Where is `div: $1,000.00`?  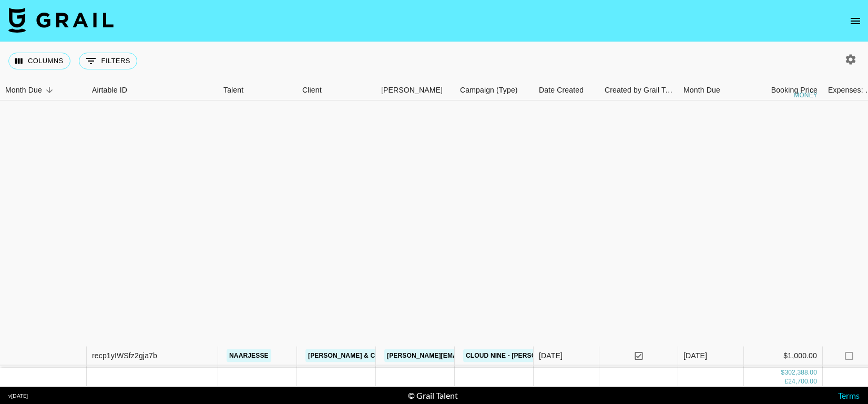 div: $1,000.00 is located at coordinates (783, 356).